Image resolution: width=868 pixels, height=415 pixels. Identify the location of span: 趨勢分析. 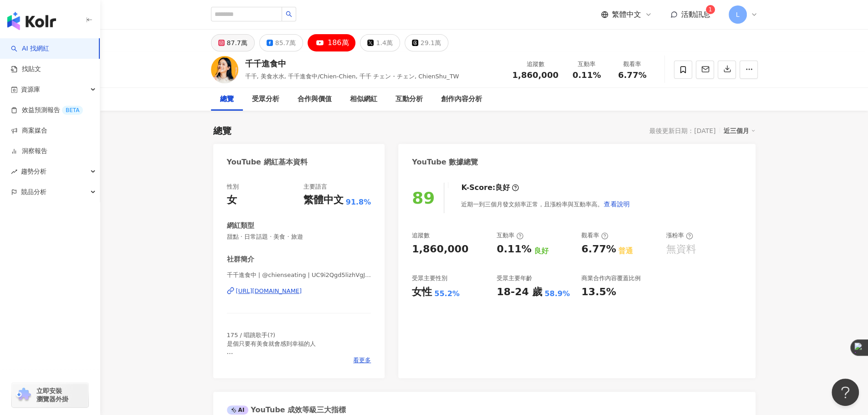
(33, 172).